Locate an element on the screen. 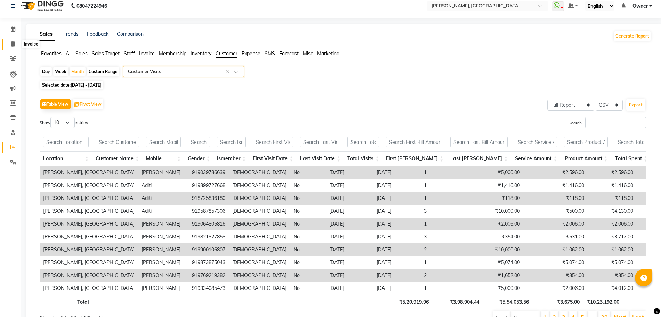 This screenshot has height=317, width=661. td: 3 is located at coordinates (439, 237).